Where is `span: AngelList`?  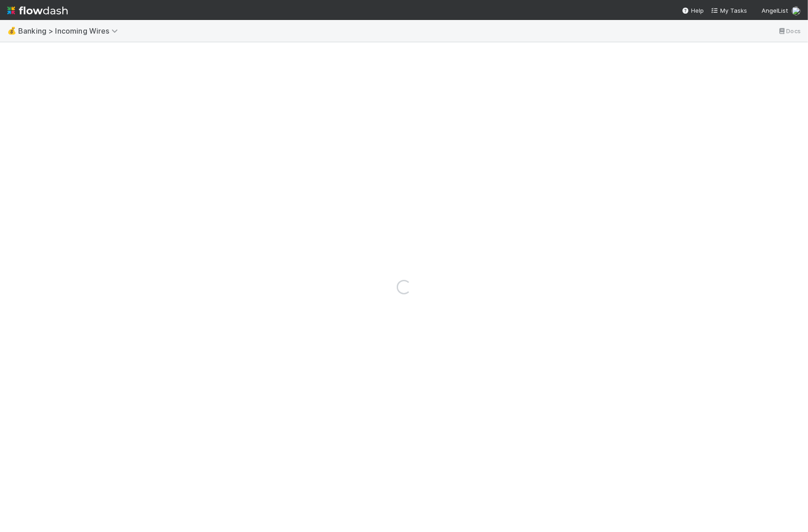 span: AngelList is located at coordinates (775, 11).